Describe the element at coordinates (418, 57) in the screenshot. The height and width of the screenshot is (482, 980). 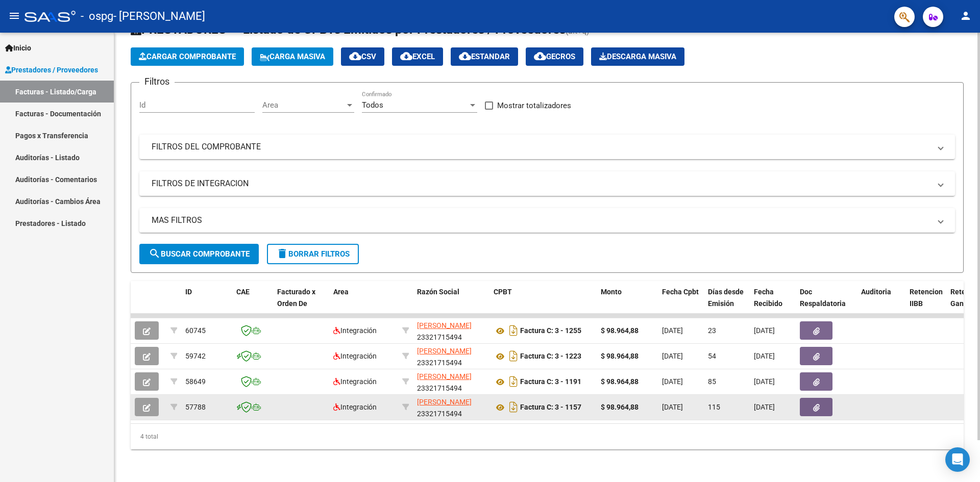
I see `button: EXCEL` at that location.